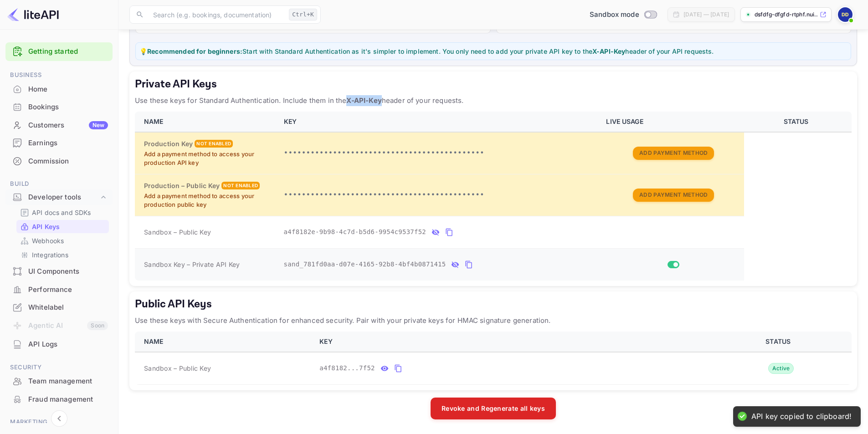 The image size is (868, 434). I want to click on a: Getting started, so click(68, 51).